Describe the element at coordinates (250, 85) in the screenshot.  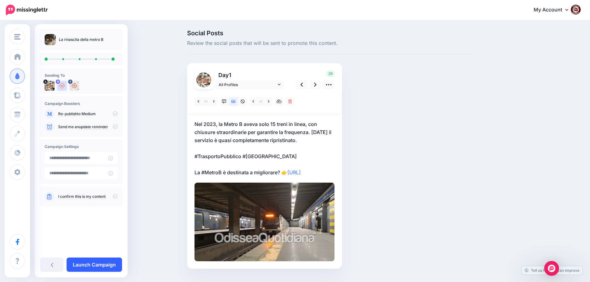
I see `a: All Profiles` at that location.